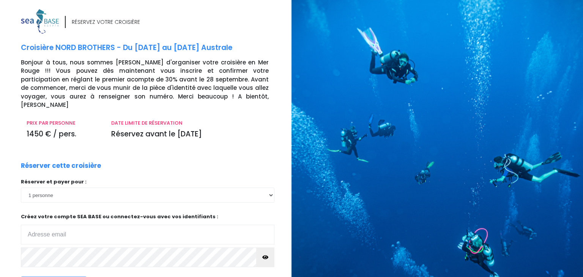  I want to click on p: PRIX PAR PERSONNE, so click(63, 123).